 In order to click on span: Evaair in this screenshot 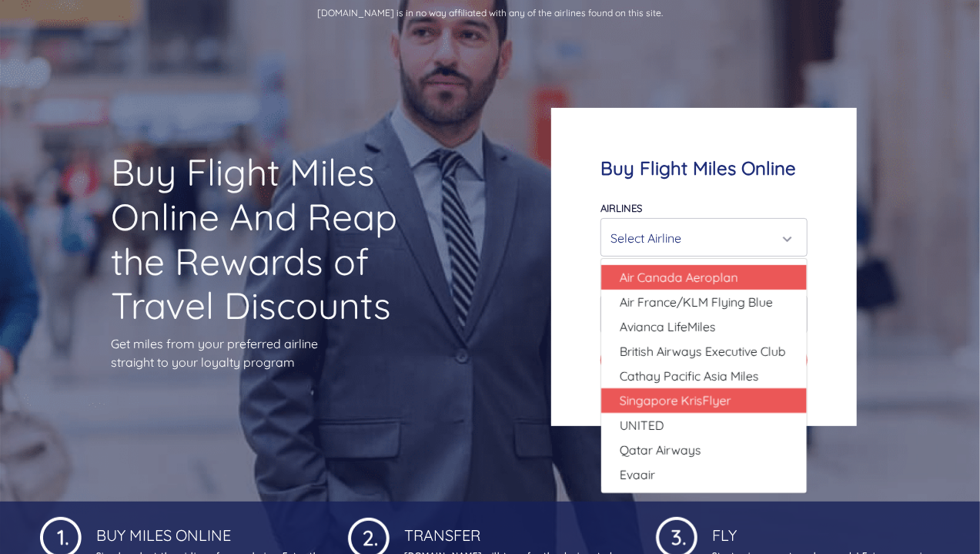, I will do `click(637, 474)`.